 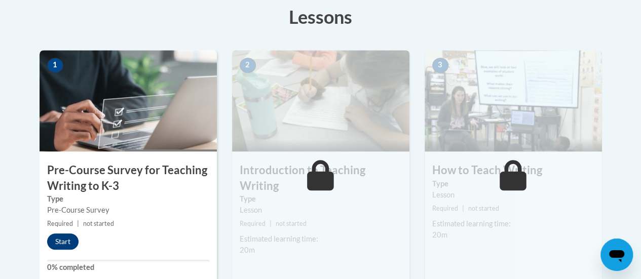 I want to click on label: 0% completed, so click(x=128, y=268).